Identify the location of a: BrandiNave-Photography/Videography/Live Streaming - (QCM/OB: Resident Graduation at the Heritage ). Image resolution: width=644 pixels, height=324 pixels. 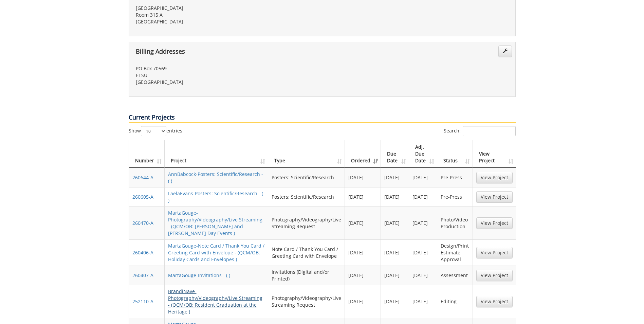
(215, 301).